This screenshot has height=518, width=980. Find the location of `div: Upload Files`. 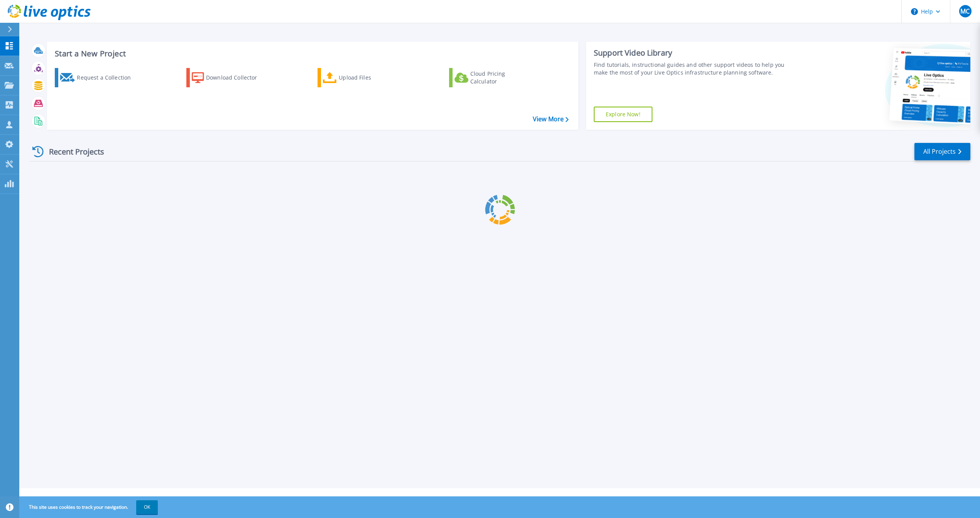

div: Upload Files is located at coordinates (369, 78).